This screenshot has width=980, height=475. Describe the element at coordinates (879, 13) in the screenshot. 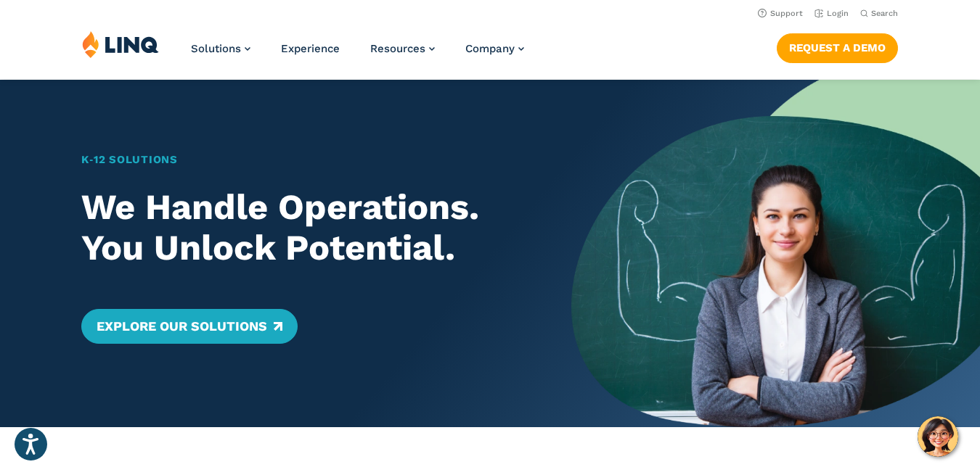

I see `button: Open Search Bar` at that location.